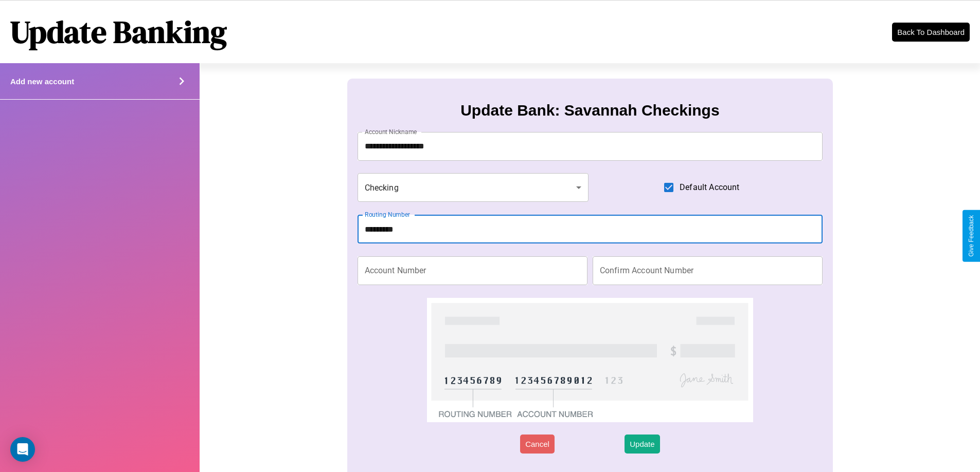  Describe the element at coordinates (388, 214) in the screenshot. I see `label: Routing Number` at that location.